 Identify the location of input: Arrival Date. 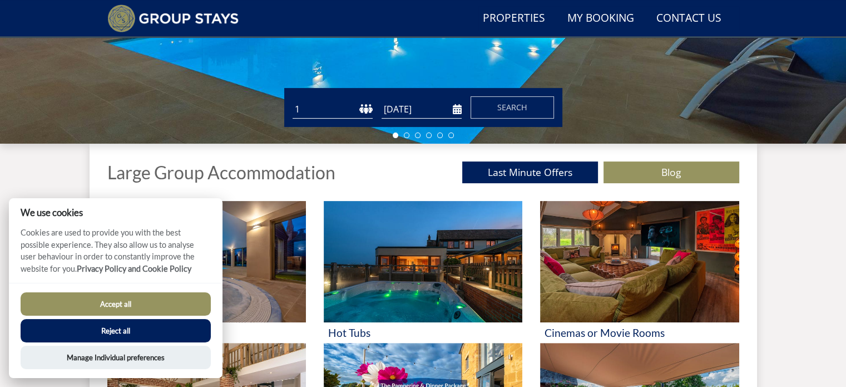
(422, 109).